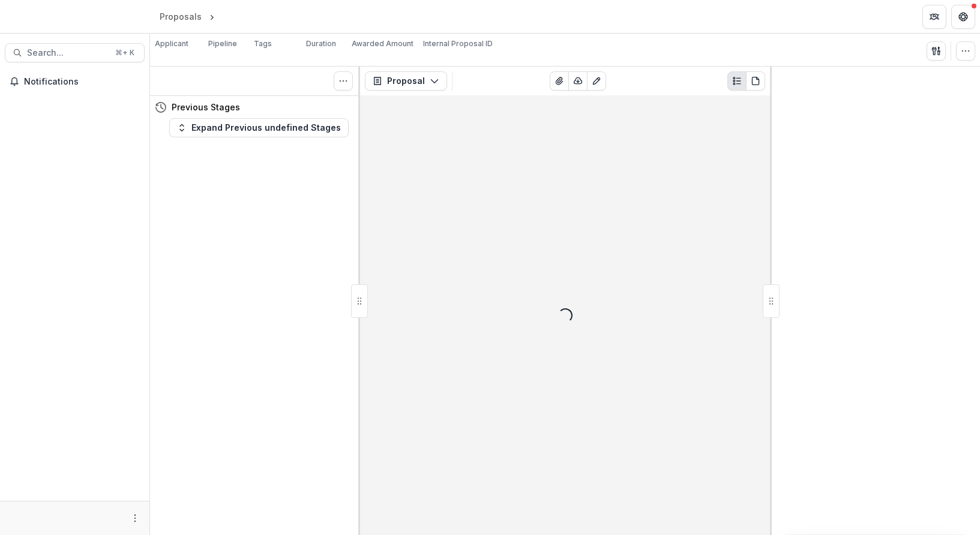 Image resolution: width=980 pixels, height=535 pixels. What do you see at coordinates (125, 53) in the screenshot?
I see `div: ⌘ + K` at bounding box center [125, 53].